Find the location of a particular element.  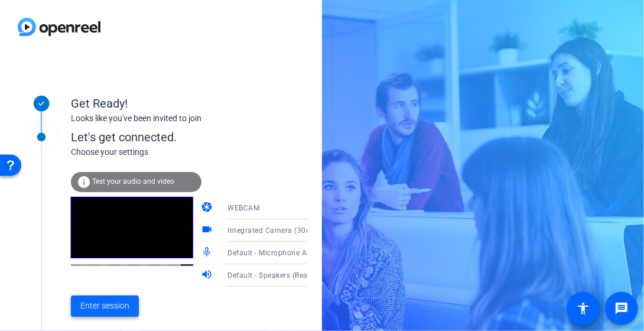

mat-icon: mic_none is located at coordinates (209, 253).